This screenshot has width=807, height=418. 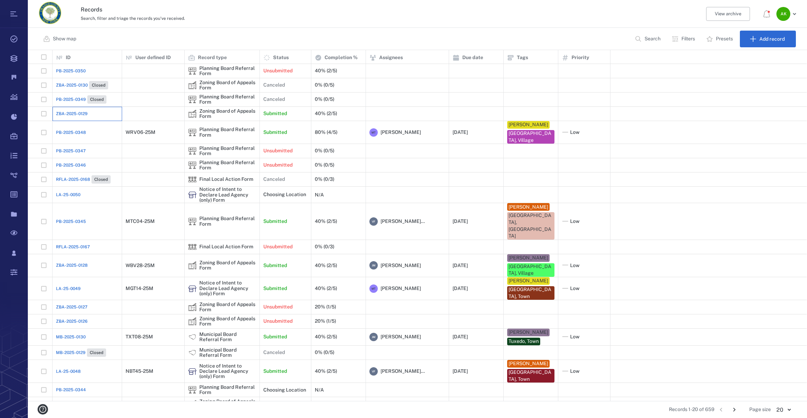 What do you see at coordinates (734, 410) in the screenshot?
I see `button: Go to next page` at bounding box center [734, 410].